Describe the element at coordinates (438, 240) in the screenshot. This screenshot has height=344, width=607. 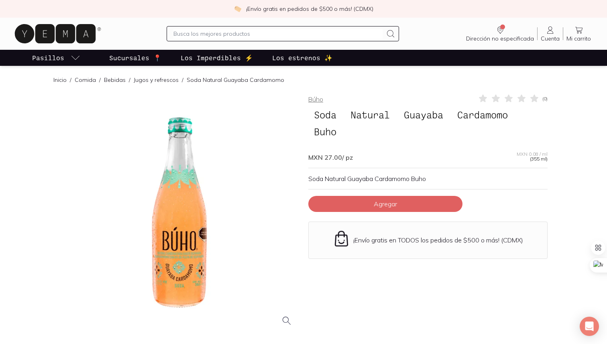
I see `p: ¡Envío gratis en TODOS los pedidos de $500 o más! (CDMX)` at that location.